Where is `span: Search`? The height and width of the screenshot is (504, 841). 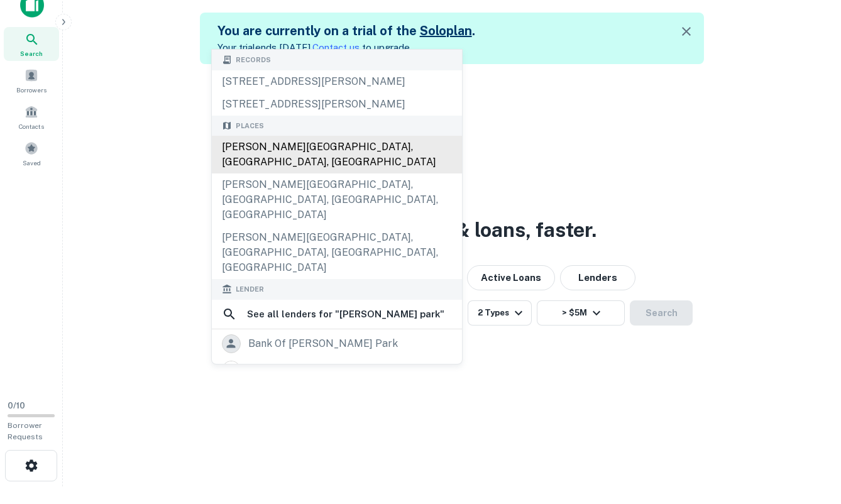
span: Search is located at coordinates (32, 53).